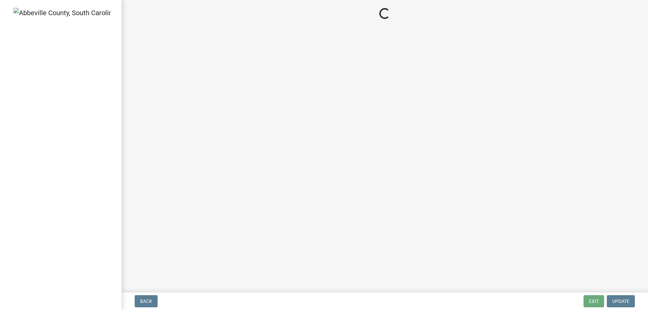 The width and height of the screenshot is (648, 310). What do you see at coordinates (146, 301) in the screenshot?
I see `button: Back` at bounding box center [146, 301].